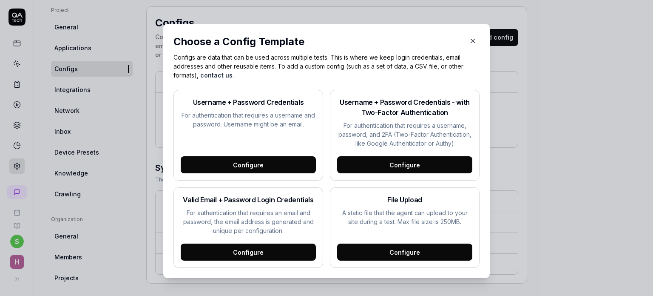 Image resolution: width=653 pixels, height=296 pixels. What do you see at coordinates (248, 102) in the screenshot?
I see `h2: Username + Password Credentials` at bounding box center [248, 102].